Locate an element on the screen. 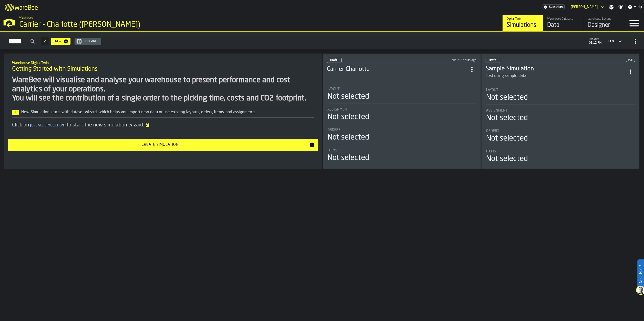  label: button-toggle-Notifications is located at coordinates (621, 7).